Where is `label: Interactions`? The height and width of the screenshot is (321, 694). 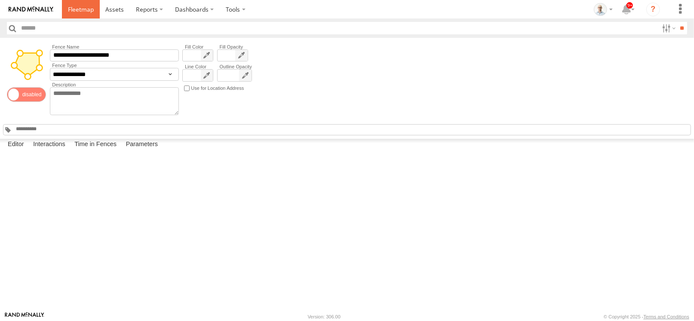 label: Interactions is located at coordinates (49, 145).